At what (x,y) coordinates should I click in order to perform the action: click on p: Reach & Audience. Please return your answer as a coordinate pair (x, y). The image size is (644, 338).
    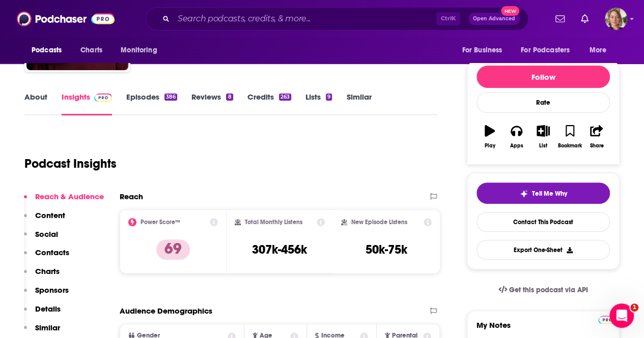
    Looking at the image, I should click on (69, 196).